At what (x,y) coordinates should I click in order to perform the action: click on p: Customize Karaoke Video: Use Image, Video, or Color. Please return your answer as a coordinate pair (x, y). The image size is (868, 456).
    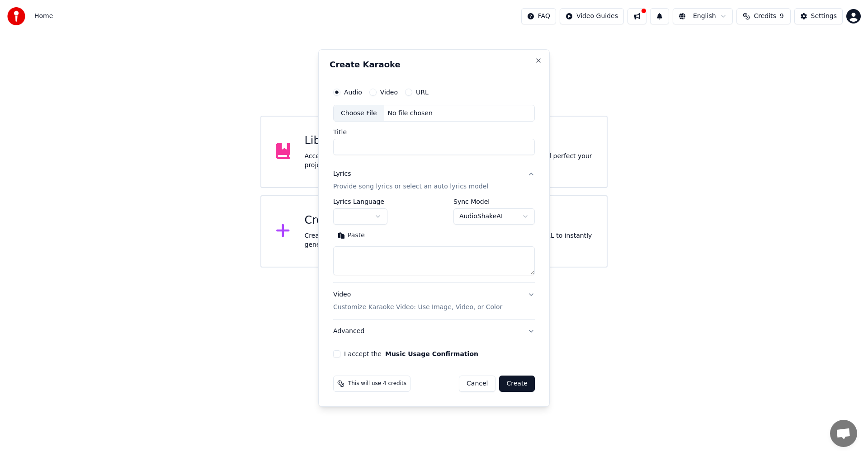
    Looking at the image, I should click on (417, 307).